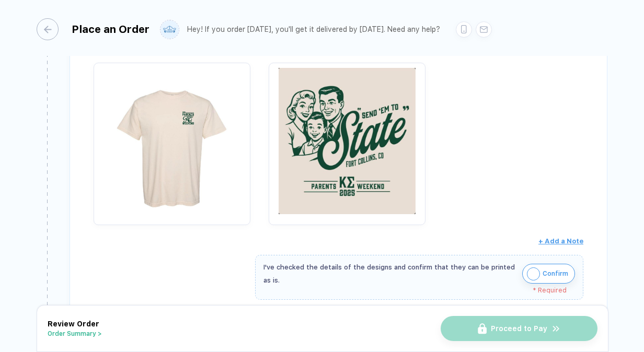 This screenshot has height=352, width=644. What do you see at coordinates (73, 324) in the screenshot?
I see `span: Review Order` at bounding box center [73, 324].